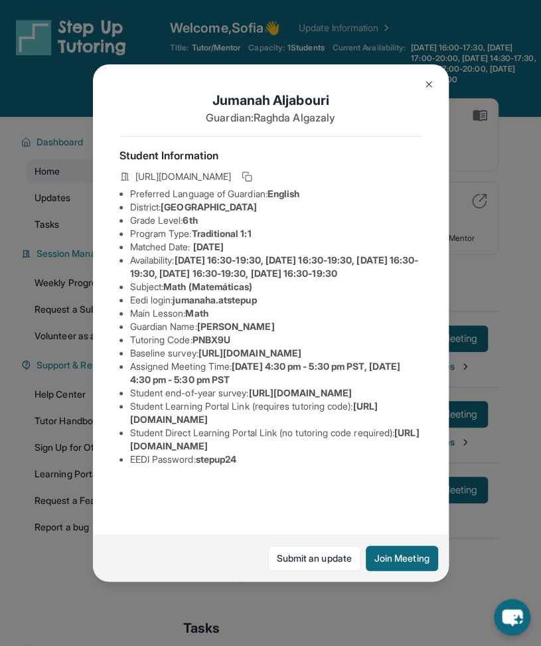 This screenshot has width=541, height=646. Describe the element at coordinates (276, 353) in the screenshot. I see `li: Baseline survey :` at that location.